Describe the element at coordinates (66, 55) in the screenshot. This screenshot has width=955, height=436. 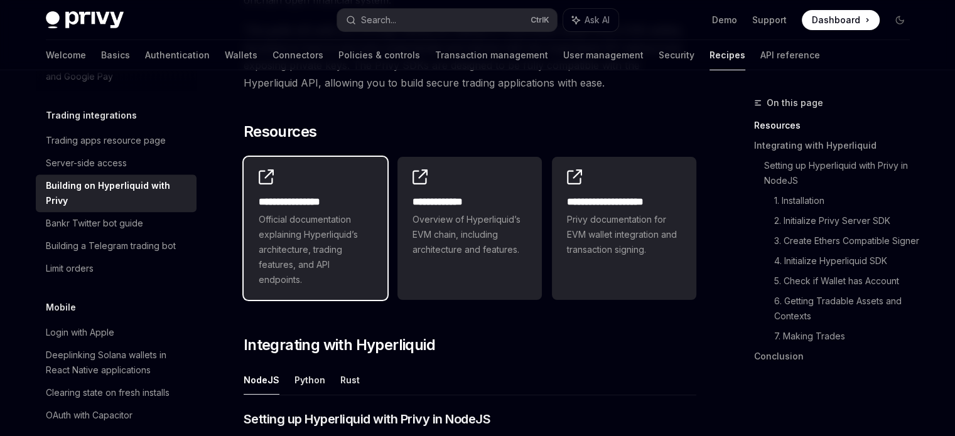
I see `a: Welcome` at that location.